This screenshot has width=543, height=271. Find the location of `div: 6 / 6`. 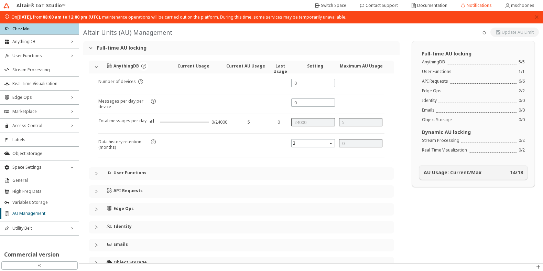

div: 6 / 6 is located at coordinates (522, 81).